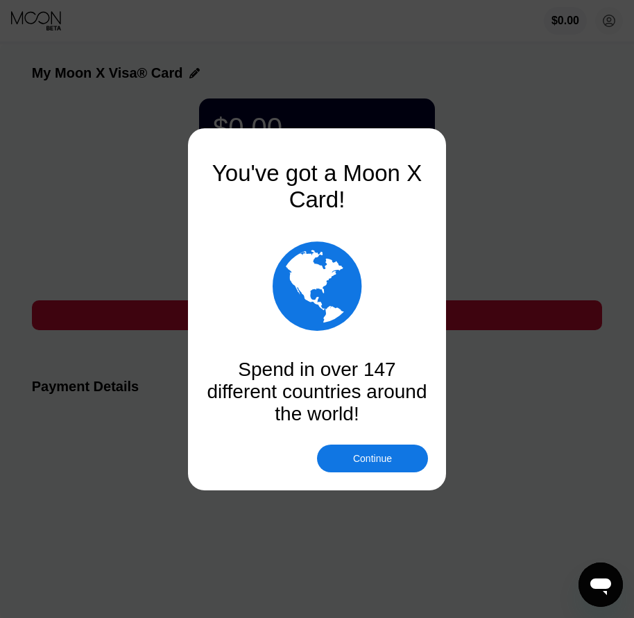 The height and width of the screenshot is (618, 634). I want to click on div: Continue, so click(373, 459).